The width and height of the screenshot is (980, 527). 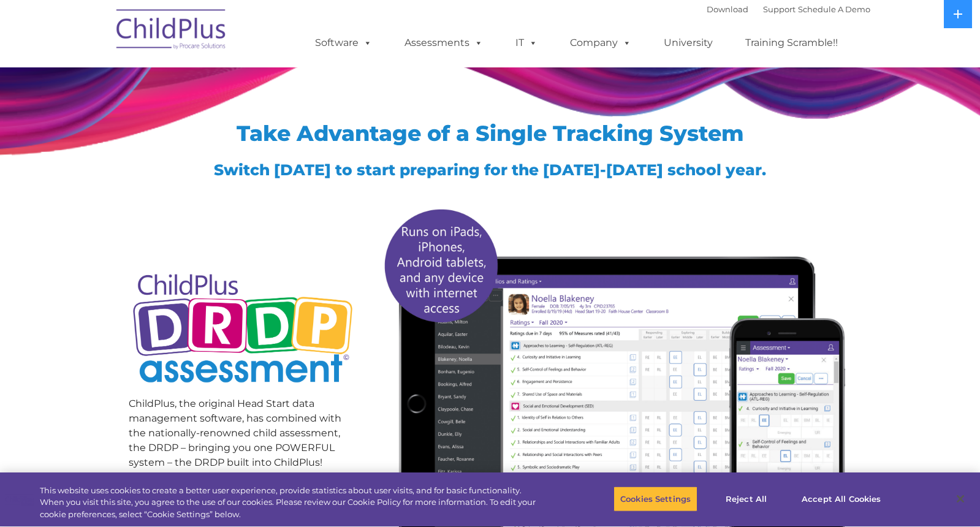 What do you see at coordinates (728, 9) in the screenshot?
I see `a: Download` at bounding box center [728, 9].